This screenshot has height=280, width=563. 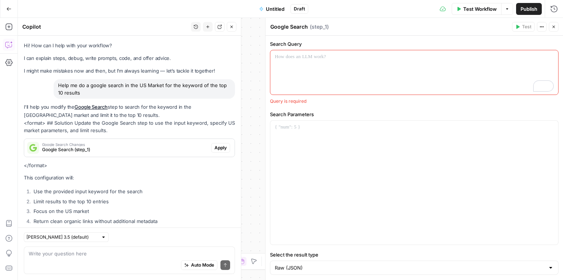 What do you see at coordinates (133, 221) in the screenshot?
I see `li: Return clean organic links without additional metadata` at bounding box center [133, 221].